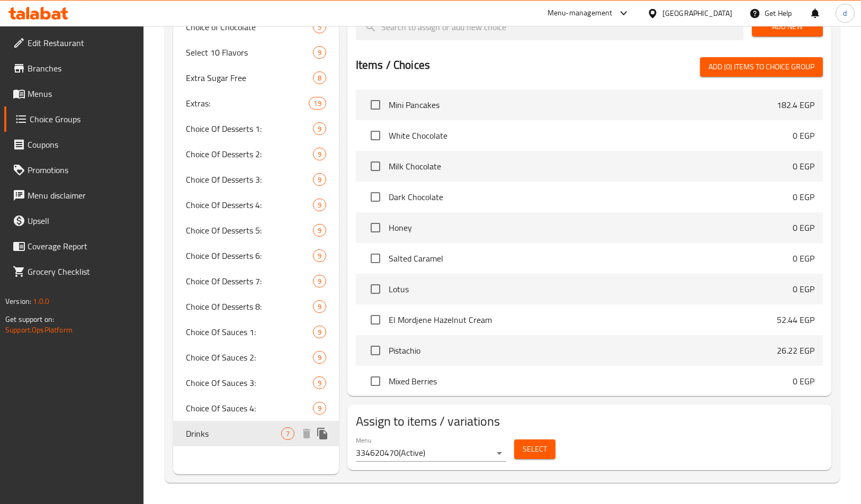  Describe the element at coordinates (41, 302) in the screenshot. I see `span: 1.0.0` at that location.